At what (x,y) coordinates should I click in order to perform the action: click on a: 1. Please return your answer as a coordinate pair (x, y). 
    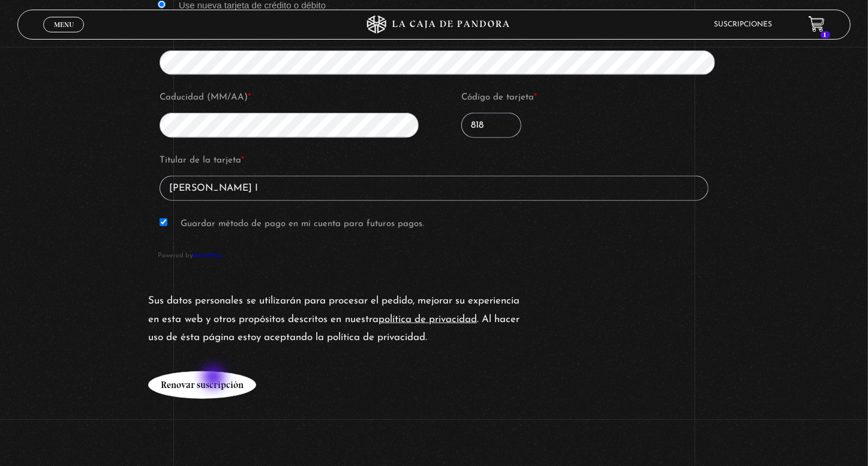
    Looking at the image, I should click on (816, 24).